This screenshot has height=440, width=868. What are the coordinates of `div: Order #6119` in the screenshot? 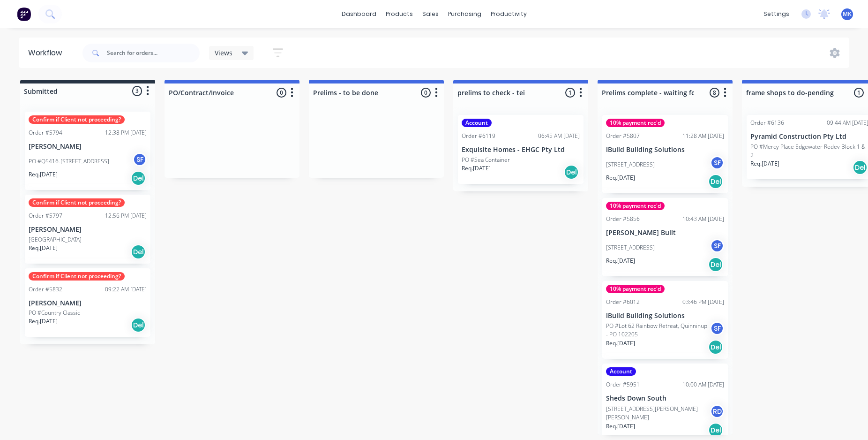 It's located at (479, 136).